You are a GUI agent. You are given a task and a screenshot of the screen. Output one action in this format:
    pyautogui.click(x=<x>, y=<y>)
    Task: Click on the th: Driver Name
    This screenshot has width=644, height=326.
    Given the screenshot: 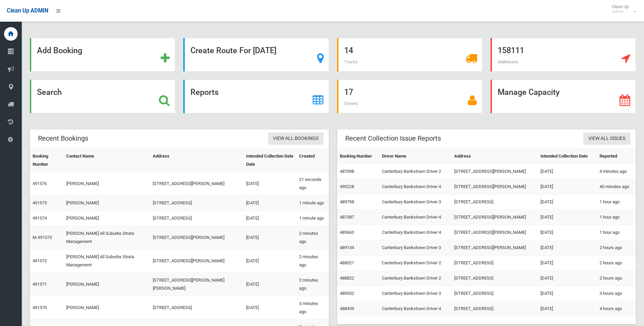 What is the action you would take?
    pyautogui.click(x=416, y=157)
    